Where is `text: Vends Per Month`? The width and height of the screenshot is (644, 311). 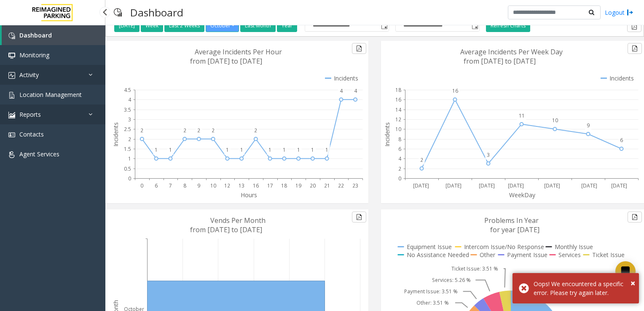 text: Vends Per Month is located at coordinates (238, 221).